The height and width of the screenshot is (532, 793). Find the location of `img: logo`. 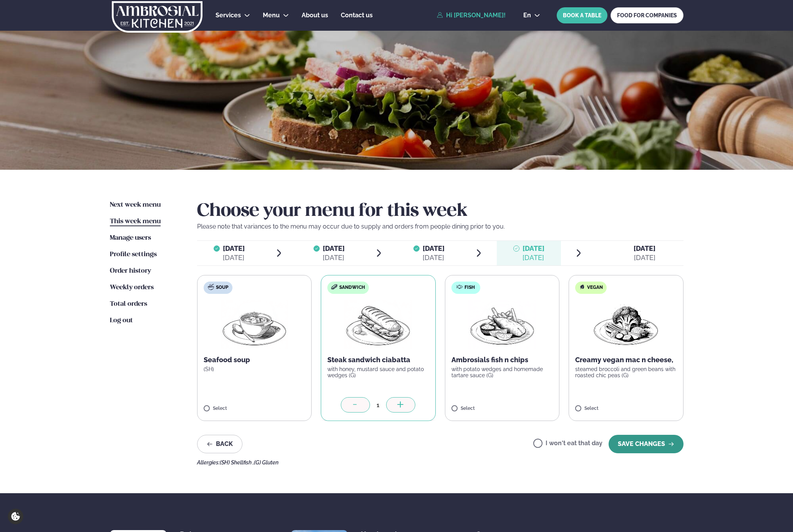

img: logo is located at coordinates (157, 17).